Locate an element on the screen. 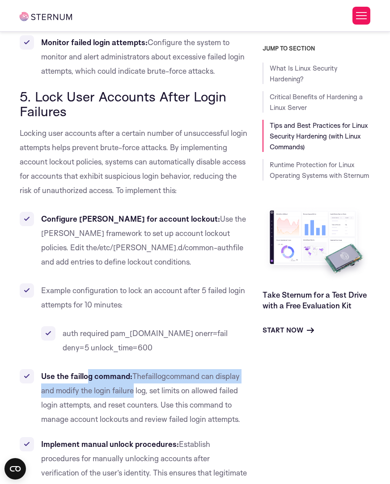 The height and width of the screenshot is (484, 390). h3: JUMP TO SECTION is located at coordinates (316, 48).